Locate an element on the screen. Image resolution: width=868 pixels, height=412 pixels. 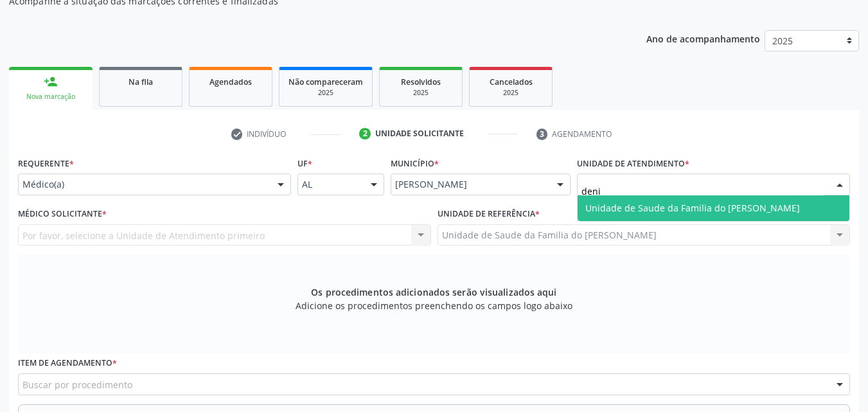
label: Unidade de referência is located at coordinates (489, 215).